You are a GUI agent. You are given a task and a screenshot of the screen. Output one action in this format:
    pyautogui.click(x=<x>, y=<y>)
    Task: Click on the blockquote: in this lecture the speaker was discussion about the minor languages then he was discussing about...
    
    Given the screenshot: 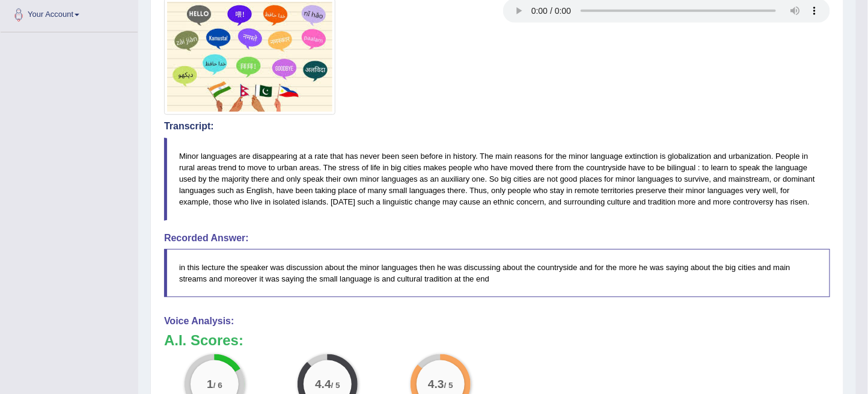 What is the action you would take?
    pyautogui.click(x=497, y=273)
    